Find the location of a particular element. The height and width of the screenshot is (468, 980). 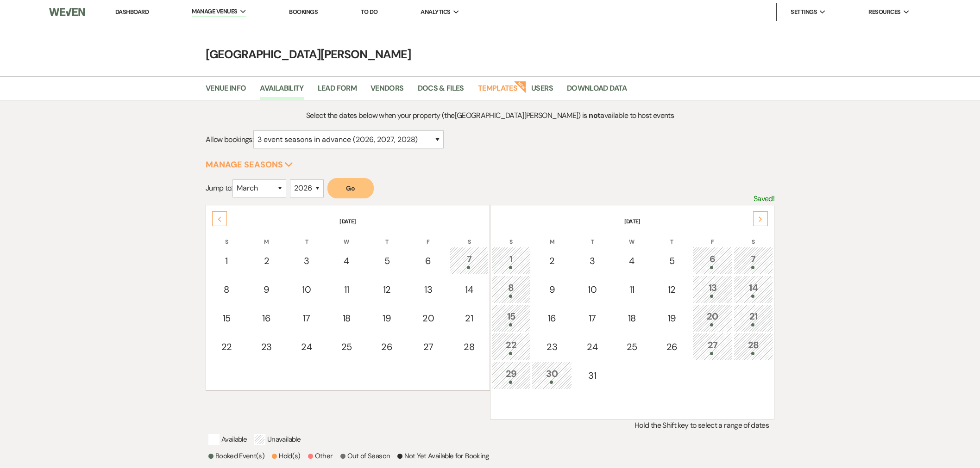

p: Unavailable is located at coordinates (278, 439).